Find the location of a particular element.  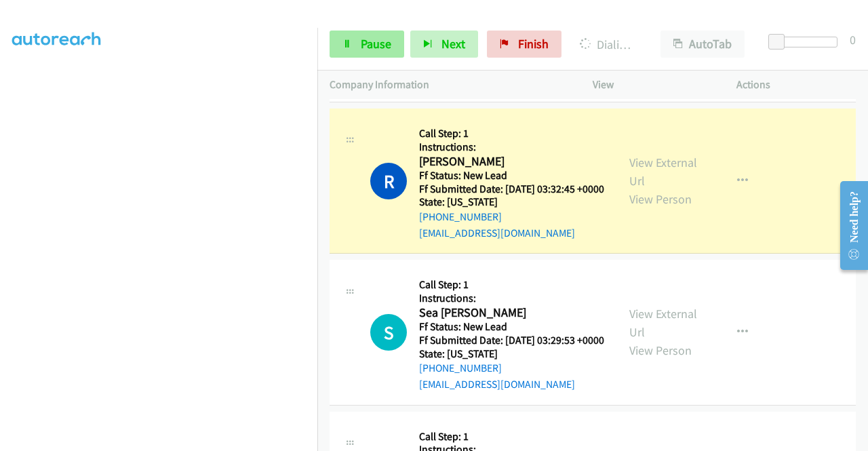

button: Next is located at coordinates (444, 44).